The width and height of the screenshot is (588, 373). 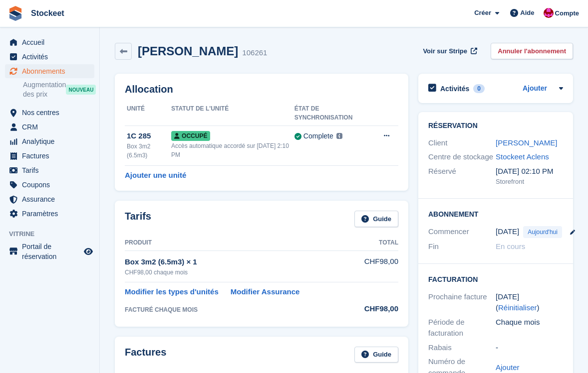 What do you see at coordinates (461, 348) in the screenshot?
I see `div: Rabais` at bounding box center [461, 348].